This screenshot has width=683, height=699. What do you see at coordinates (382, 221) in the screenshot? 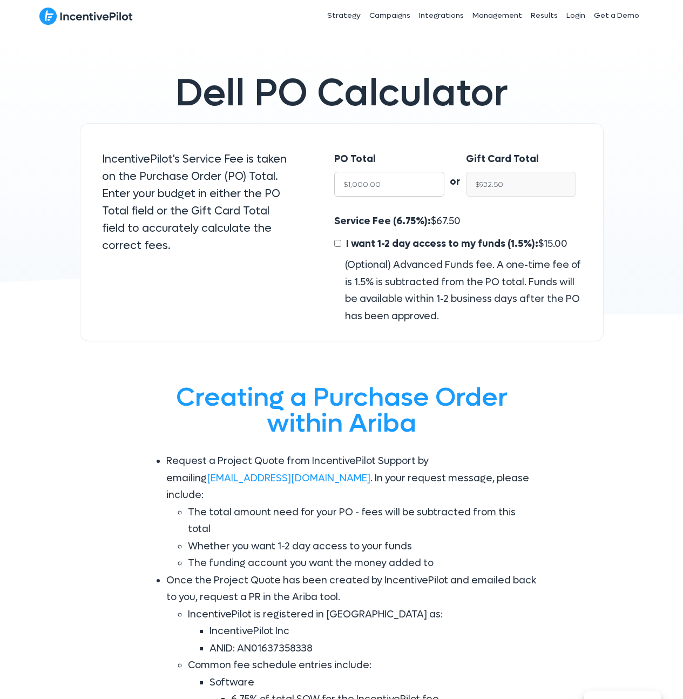
I see `span: Service Fee (6.75%):` at bounding box center [382, 221].